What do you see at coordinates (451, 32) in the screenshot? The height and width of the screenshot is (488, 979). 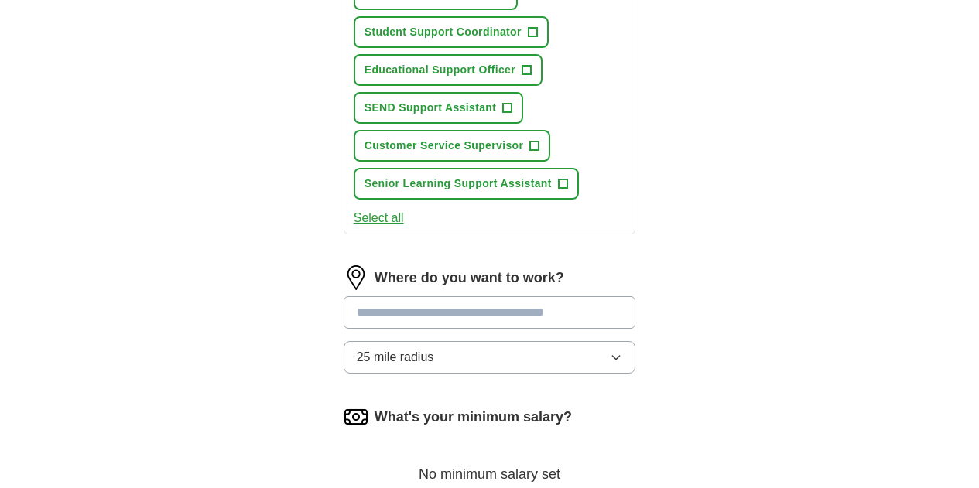 I see `button: Student Support Coordinator` at bounding box center [451, 32].